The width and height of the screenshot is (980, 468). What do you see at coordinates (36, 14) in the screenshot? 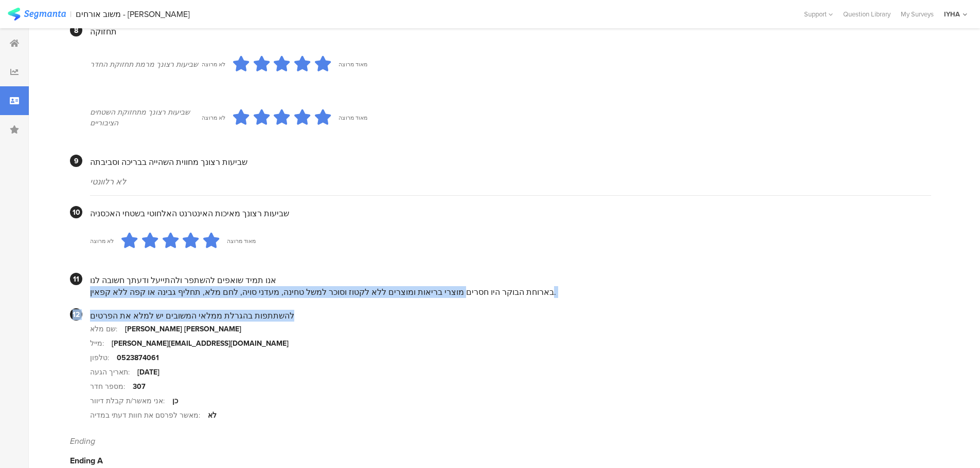
I see `img: segmanta logo` at bounding box center [36, 14].